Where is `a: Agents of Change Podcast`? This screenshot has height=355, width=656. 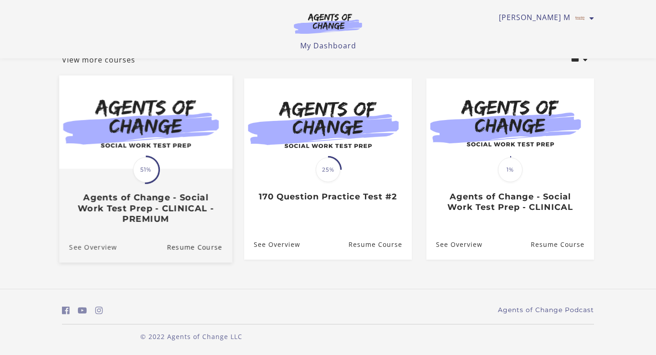
a: Agents of Change Podcast is located at coordinates (546, 310).